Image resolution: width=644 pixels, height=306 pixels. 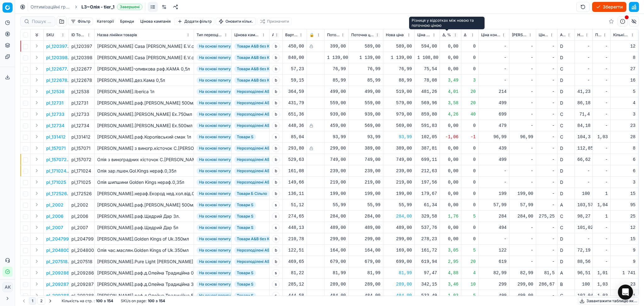 I want to click on button: pl_12538, so click(x=55, y=92).